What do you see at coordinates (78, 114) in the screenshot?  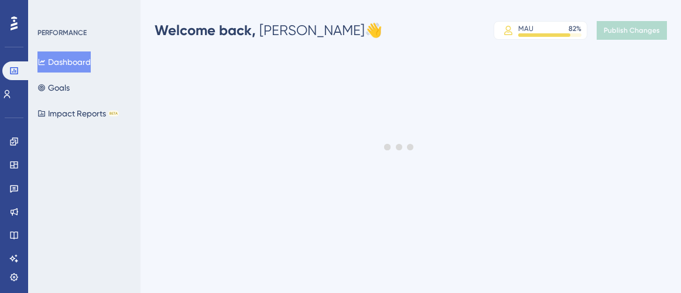 I see `button: Impact ReportsBETA` at bounding box center [78, 114].